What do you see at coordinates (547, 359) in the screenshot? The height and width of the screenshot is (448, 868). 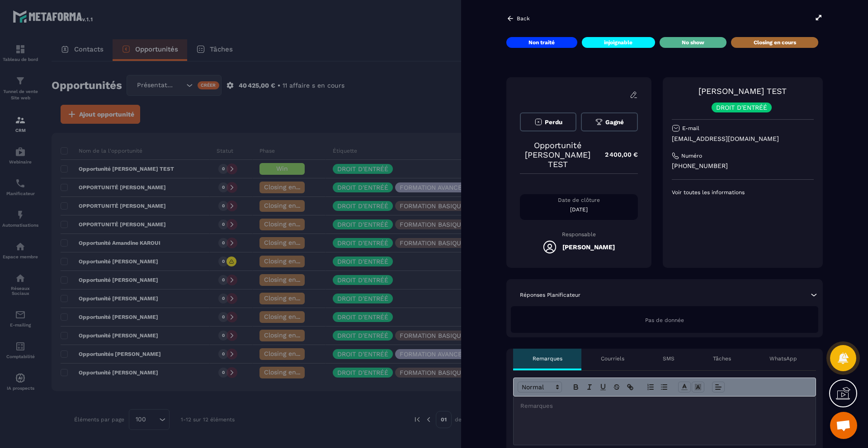 I see `p: Remarques` at bounding box center [547, 359].